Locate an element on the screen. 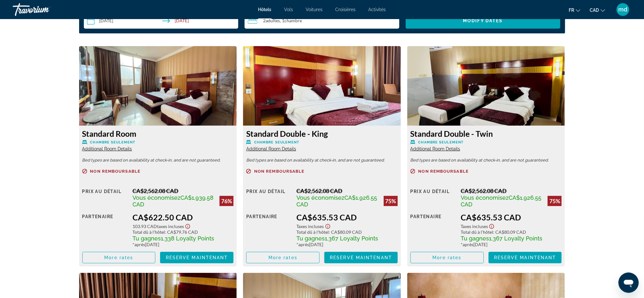 The image size is (644, 298). a: Activités is located at coordinates (377, 10).